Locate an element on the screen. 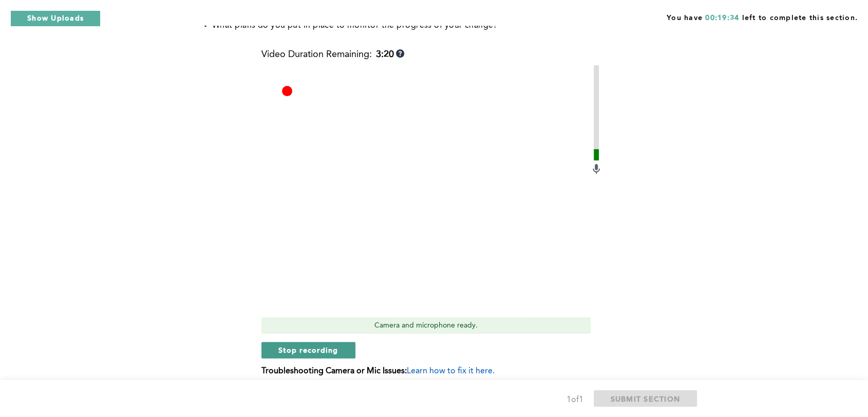  span: SUBMIT SECTION is located at coordinates (646, 399).